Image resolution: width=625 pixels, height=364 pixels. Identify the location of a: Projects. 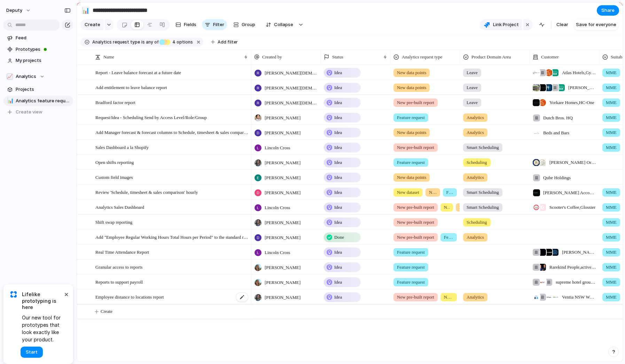
(39, 90).